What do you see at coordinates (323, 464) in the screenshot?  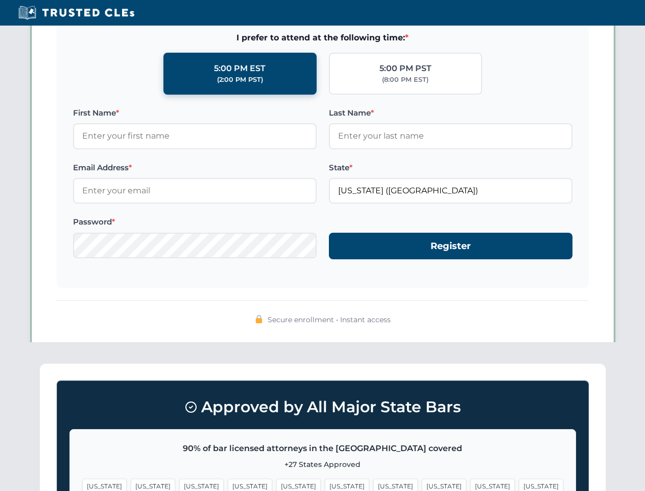 I see `p: +27 States Approved` at bounding box center [323, 464].